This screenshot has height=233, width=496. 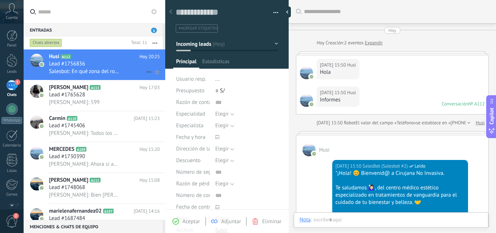 I want to click on span: El valor del campo «Teléfono», so click(x=386, y=123).